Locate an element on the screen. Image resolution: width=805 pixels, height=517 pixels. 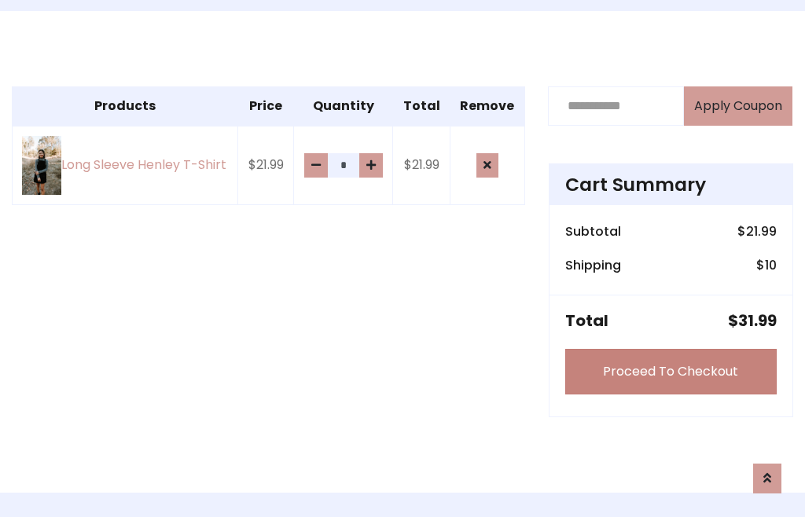
th: Products is located at coordinates (125, 106).